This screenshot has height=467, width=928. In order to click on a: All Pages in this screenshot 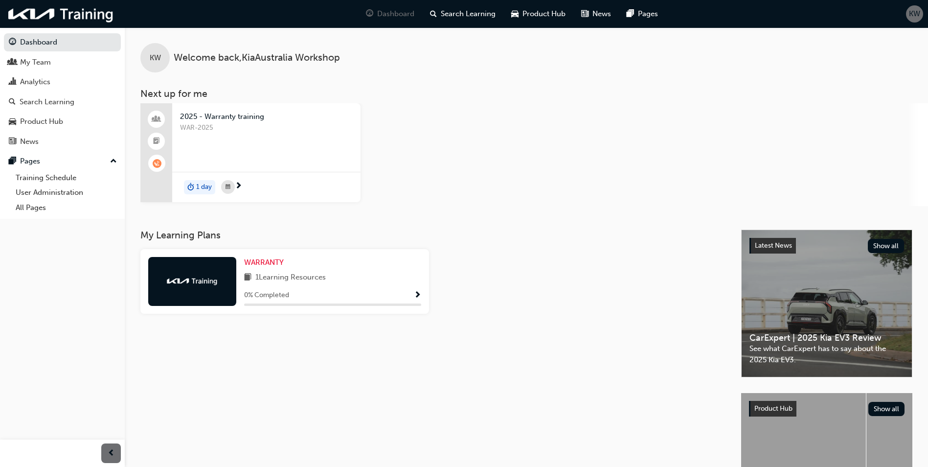, I will do `click(66, 208)`.